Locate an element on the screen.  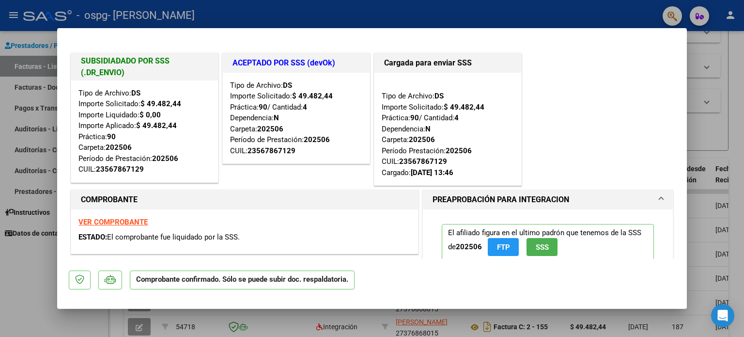
h1: PREAPROBACIÓN PARA INTEGRACION is located at coordinates (501, 200).